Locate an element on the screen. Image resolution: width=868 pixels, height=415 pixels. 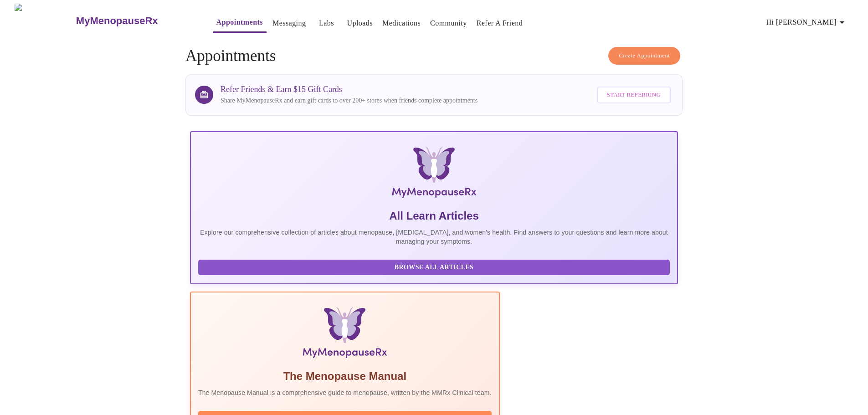
a: Messaging is located at coordinates (289, 23).